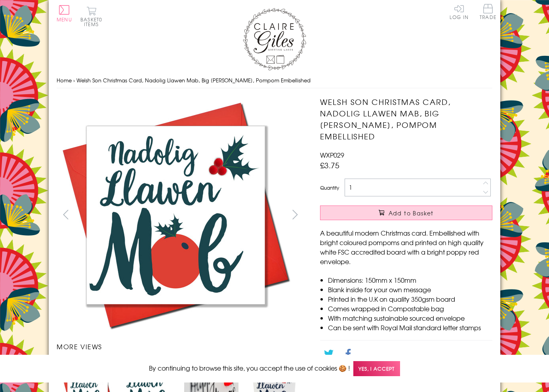 This screenshot has width=549, height=392. Describe the element at coordinates (64, 80) in the screenshot. I see `a: Home` at that location.